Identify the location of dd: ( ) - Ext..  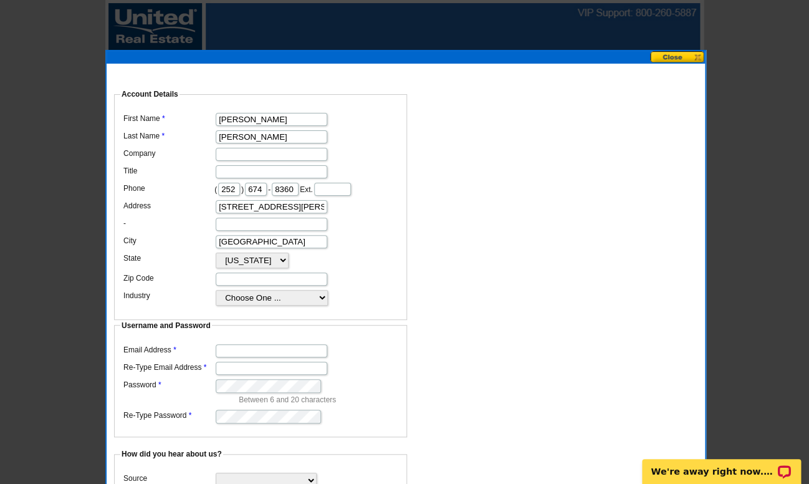
(260, 188).